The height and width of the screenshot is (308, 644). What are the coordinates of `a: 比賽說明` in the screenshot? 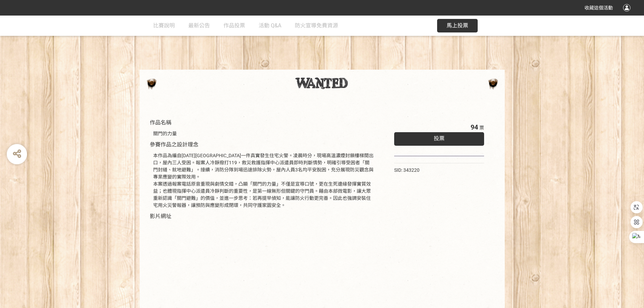 It's located at (164, 26).